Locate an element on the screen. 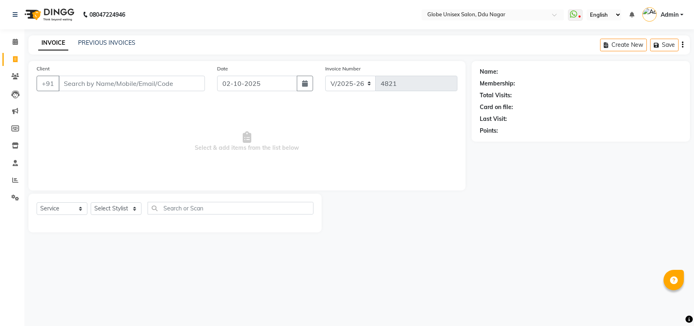 The image size is (694, 326). label: Client is located at coordinates (43, 69).